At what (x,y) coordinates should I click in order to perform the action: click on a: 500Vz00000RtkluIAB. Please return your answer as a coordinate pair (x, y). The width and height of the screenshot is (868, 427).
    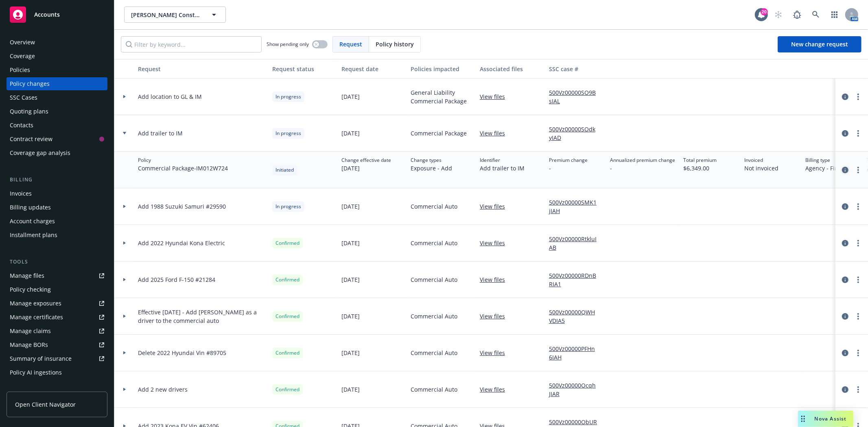
    Looking at the image, I should click on (576, 243).